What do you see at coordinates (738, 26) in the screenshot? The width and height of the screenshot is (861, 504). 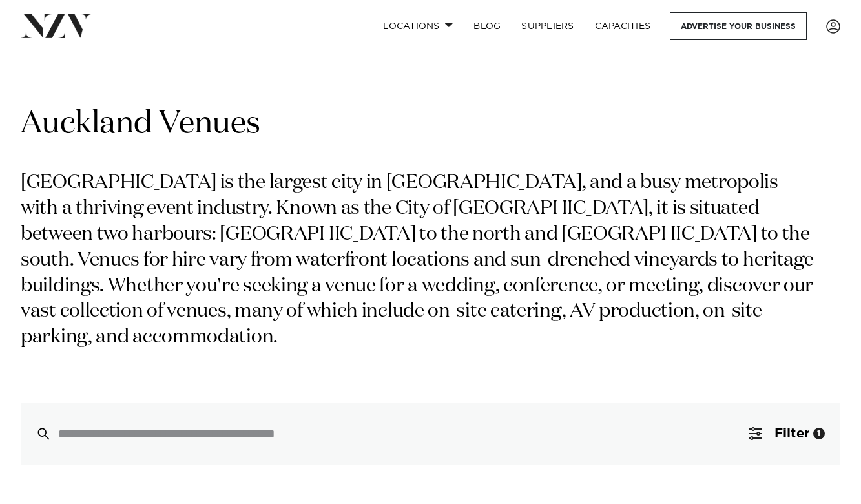 I see `a: Advertise your business` at bounding box center [738, 26].